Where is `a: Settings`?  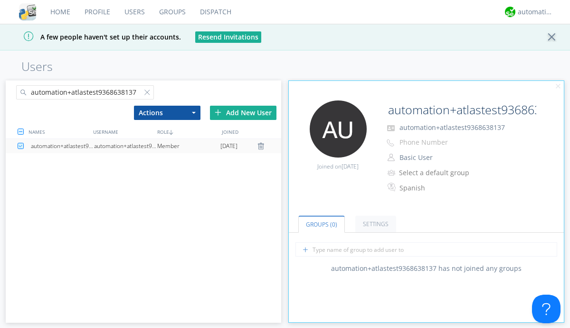
a: Settings is located at coordinates (376, 223).